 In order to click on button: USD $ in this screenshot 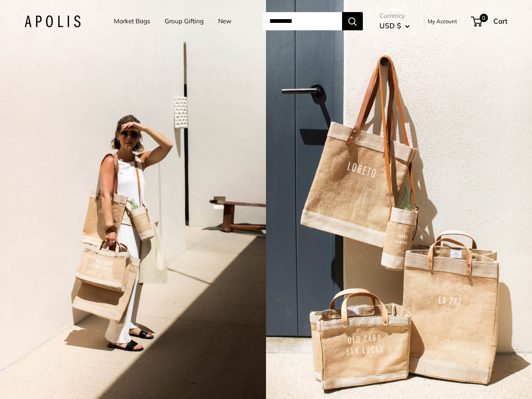, I will do `click(395, 26)`.